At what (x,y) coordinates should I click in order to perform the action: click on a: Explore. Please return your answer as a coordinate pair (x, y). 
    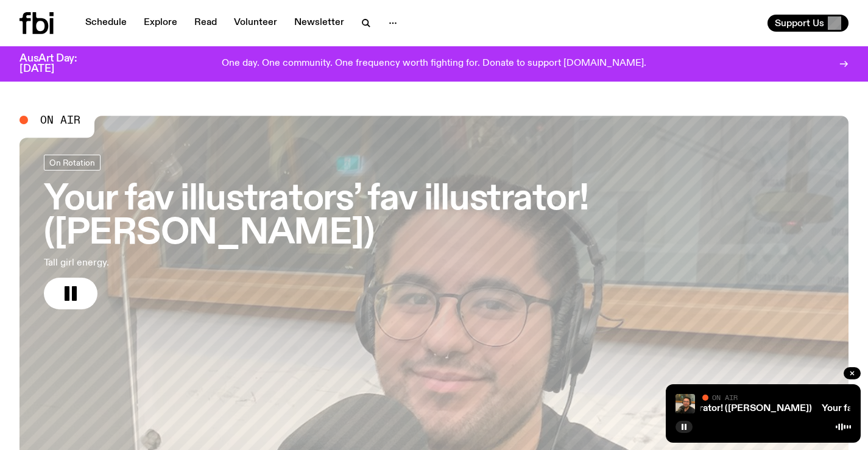
    Looking at the image, I should click on (160, 23).